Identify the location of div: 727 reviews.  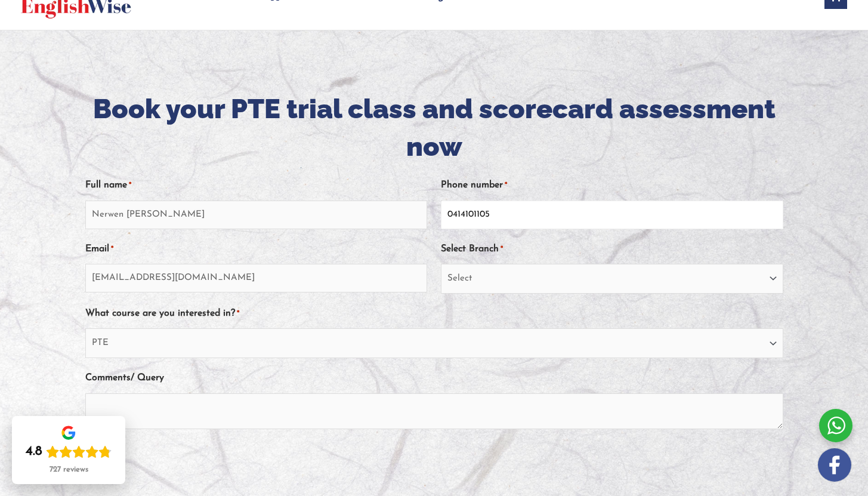
(69, 470).